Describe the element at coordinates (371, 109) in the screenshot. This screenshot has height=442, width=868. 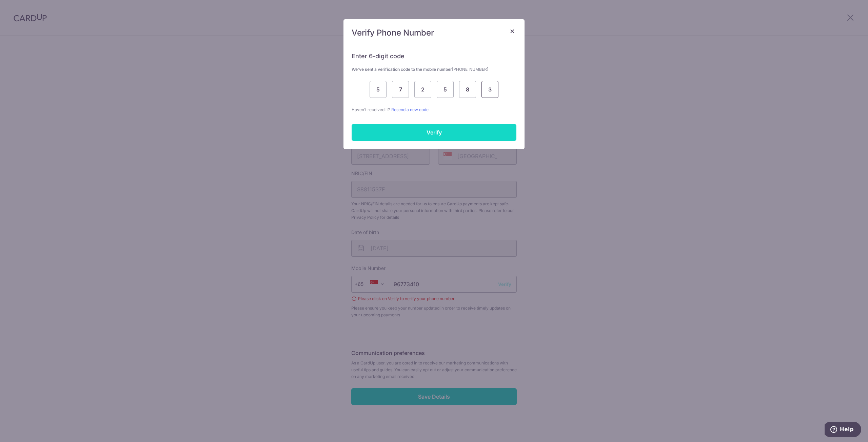
I see `span: Haven’t received it?` at that location.